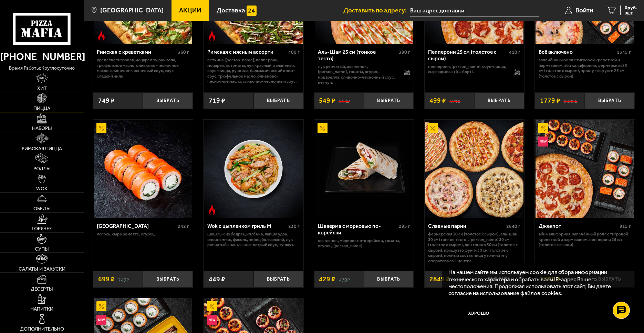 The height and width of the screenshot is (333, 644). Describe the element at coordinates (41, 249) in the screenshot. I see `span: Супы` at that location.